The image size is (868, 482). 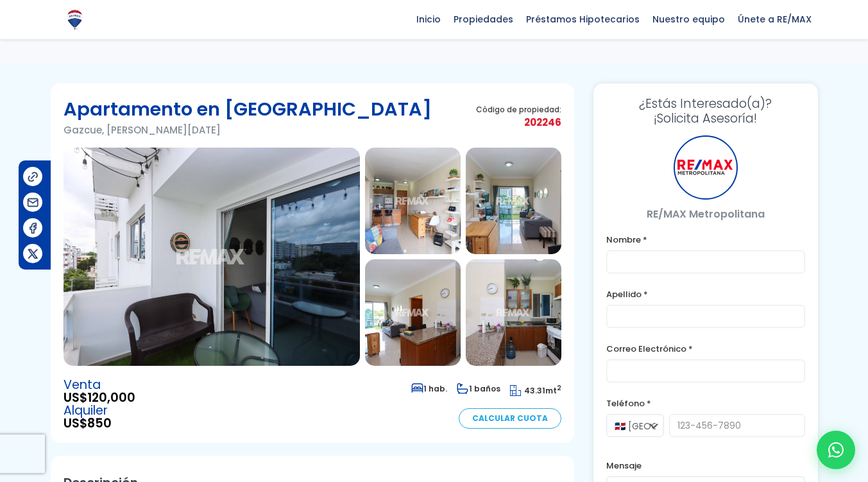 I want to click on input: 123-456-7890, so click(x=737, y=426).